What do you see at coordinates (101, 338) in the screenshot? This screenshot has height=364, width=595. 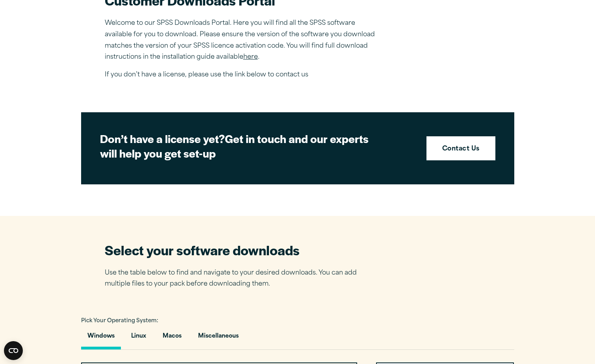 I see `button: Windows` at bounding box center [101, 338].